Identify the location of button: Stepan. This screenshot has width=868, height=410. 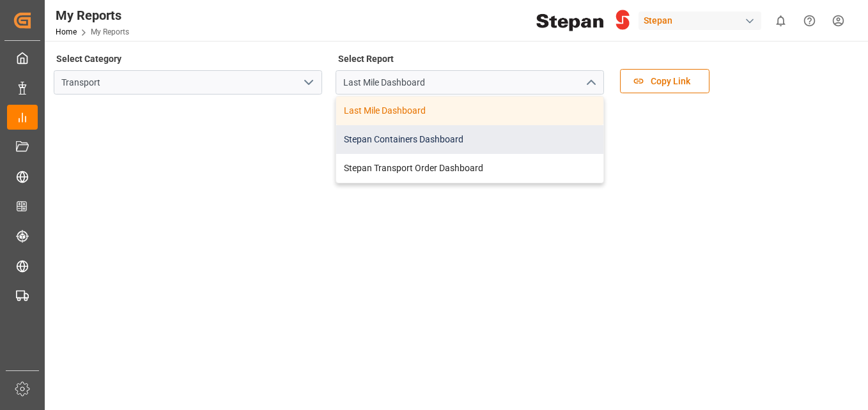
(702, 21).